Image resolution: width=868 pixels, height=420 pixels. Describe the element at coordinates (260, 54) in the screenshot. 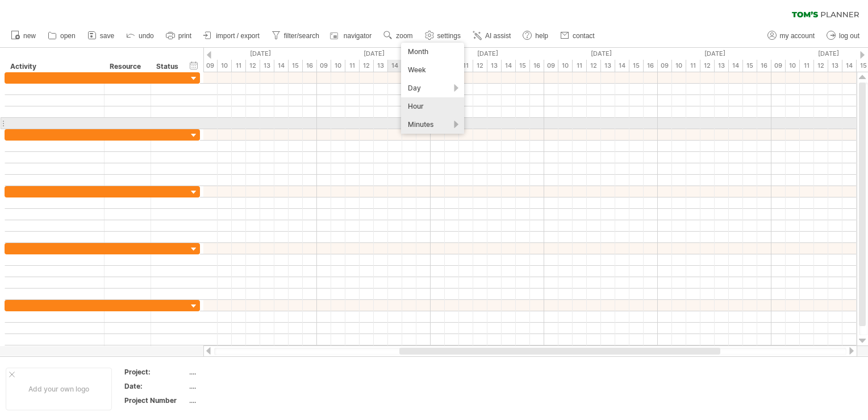

I see `div: Tuesday, 1 July 2025` at that location.